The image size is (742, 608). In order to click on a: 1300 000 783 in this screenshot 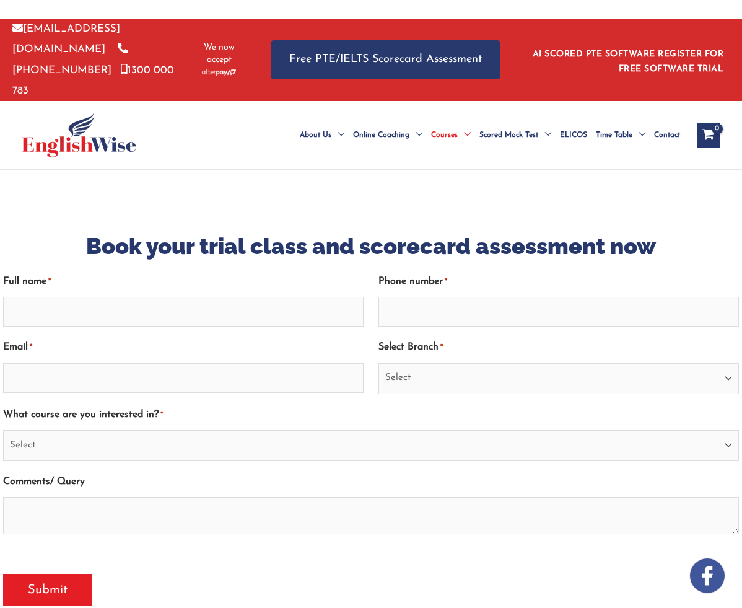, I will do `click(93, 81)`.